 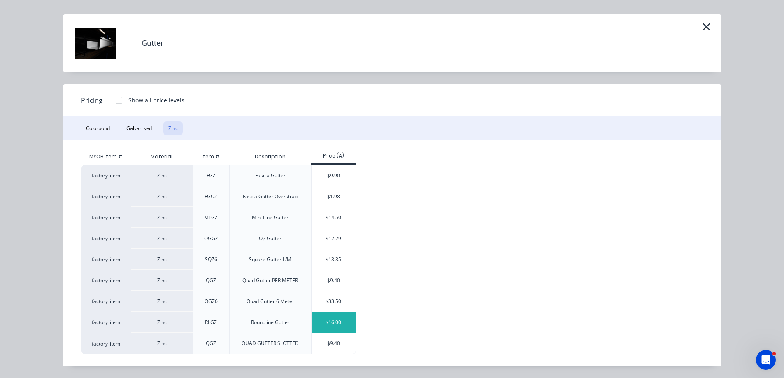 What do you see at coordinates (152, 43) in the screenshot?
I see `h4: Gutter` at bounding box center [152, 43].